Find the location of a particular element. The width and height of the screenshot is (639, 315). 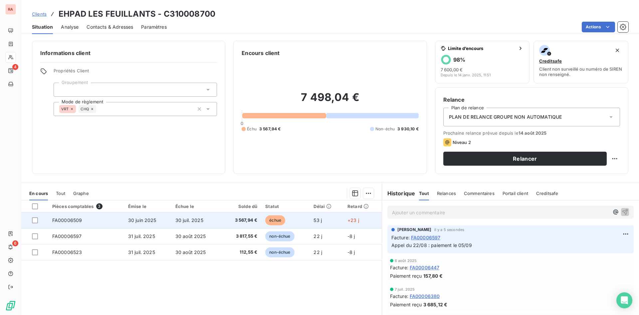

span: 157,80 € is located at coordinates (433, 275).